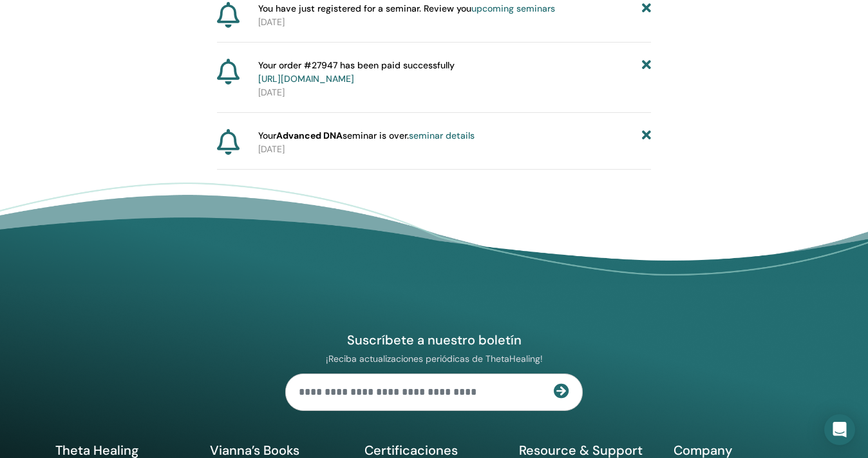 The width and height of the screenshot is (868, 458). Describe the element at coordinates (840, 430) in the screenshot. I see `div: Open Intercom Messenger` at that location.